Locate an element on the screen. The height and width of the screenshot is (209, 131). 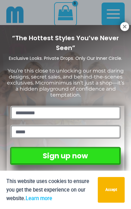
button: Close is located at coordinates (125, 27).